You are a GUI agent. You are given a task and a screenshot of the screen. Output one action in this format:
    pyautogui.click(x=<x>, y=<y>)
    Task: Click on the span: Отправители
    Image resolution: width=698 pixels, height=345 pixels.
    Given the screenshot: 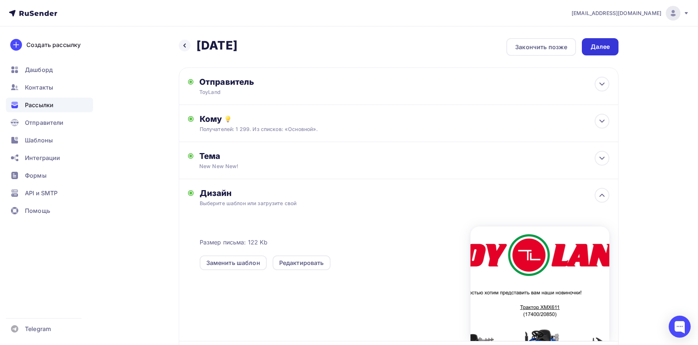 What is the action you would take?
    pyautogui.click(x=44, y=122)
    